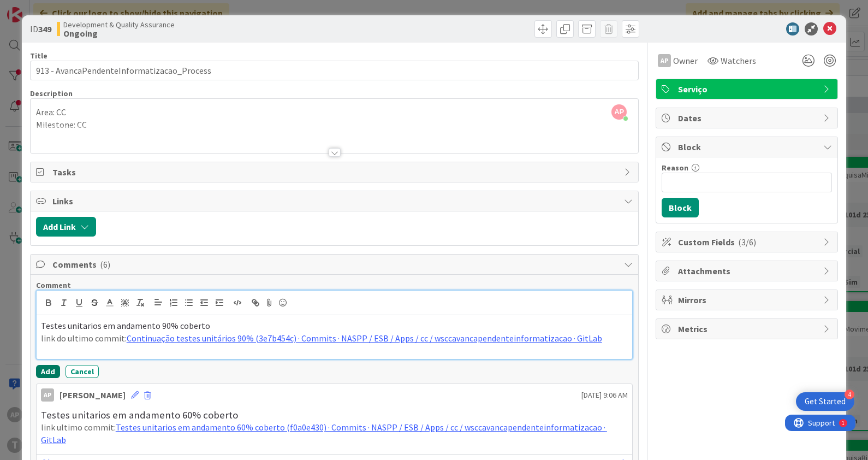 This screenshot has height=460, width=868. Describe the element at coordinates (334, 338) in the screenshot. I see `p: link do ultimo commit:` at that location.